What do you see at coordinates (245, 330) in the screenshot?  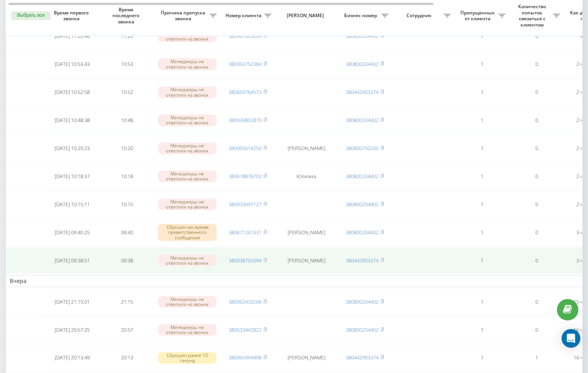 I see `a: 380633442822` at bounding box center [245, 330].